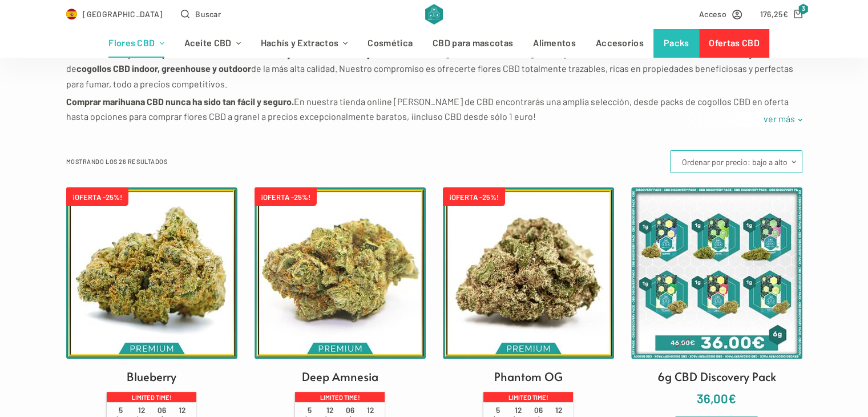  What do you see at coordinates (676, 44) in the screenshot?
I see `a: Packs` at bounding box center [676, 44].